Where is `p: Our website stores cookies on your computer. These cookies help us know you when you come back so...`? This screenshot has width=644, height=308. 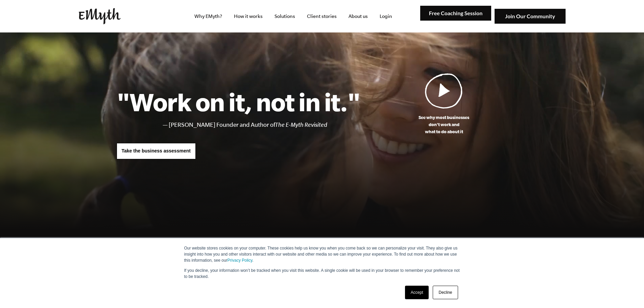 p: Our website stores cookies on your computer. These cookies help us know you when you come back so... is located at coordinates (322, 254).